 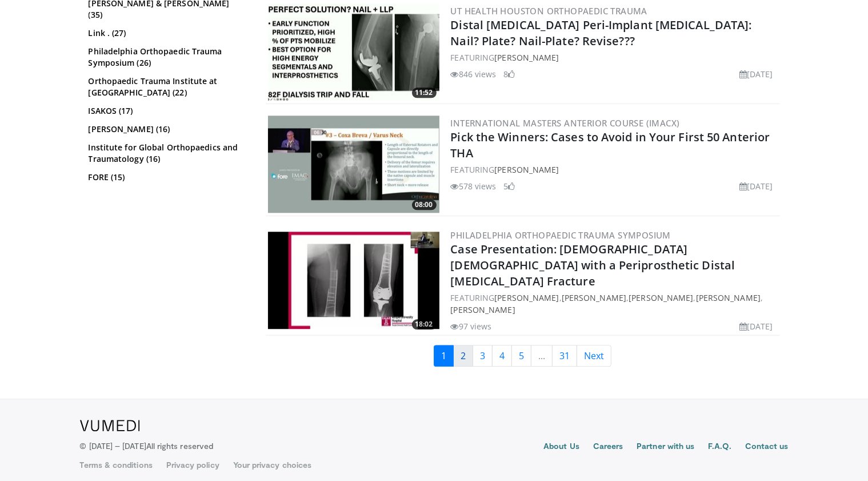 I want to click on a: 1, so click(x=443, y=356).